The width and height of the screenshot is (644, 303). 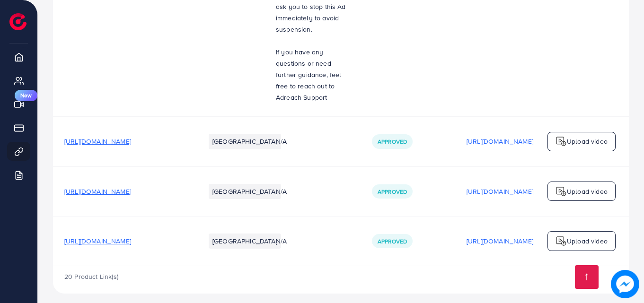 What do you see at coordinates (312, 74) in the screenshot?
I see `p: If you have any questions or need further guidance, feel free to reach out to Adreach Support` at bounding box center [312, 74].